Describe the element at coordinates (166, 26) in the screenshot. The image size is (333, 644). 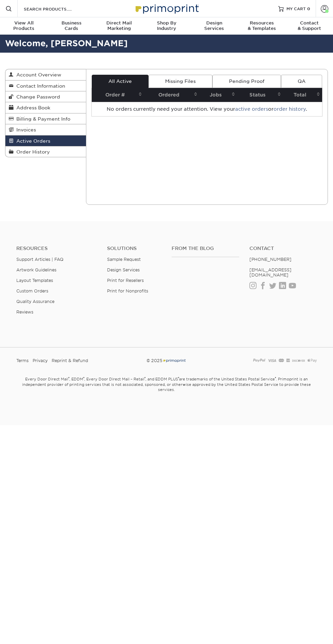
I see `div: Industry` at that location.